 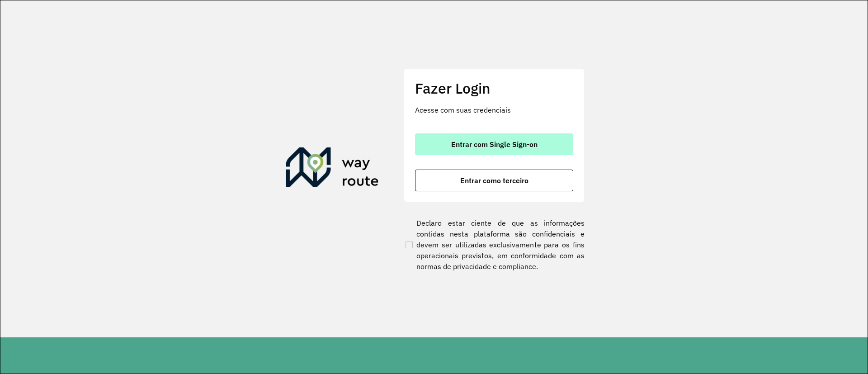 What do you see at coordinates (494, 110) in the screenshot?
I see `p: Acesse com suas credenciais` at bounding box center [494, 110].